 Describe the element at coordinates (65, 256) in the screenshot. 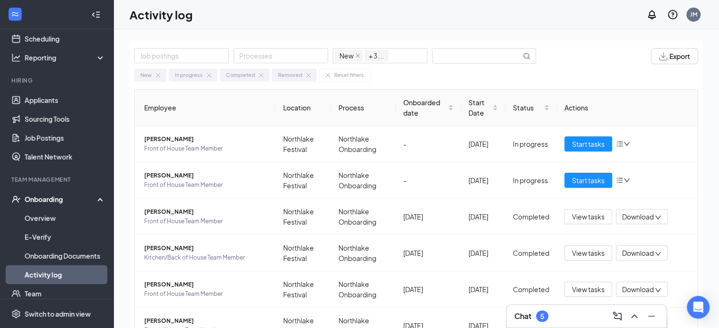

I see `a: Onboarding Documents` at that location.